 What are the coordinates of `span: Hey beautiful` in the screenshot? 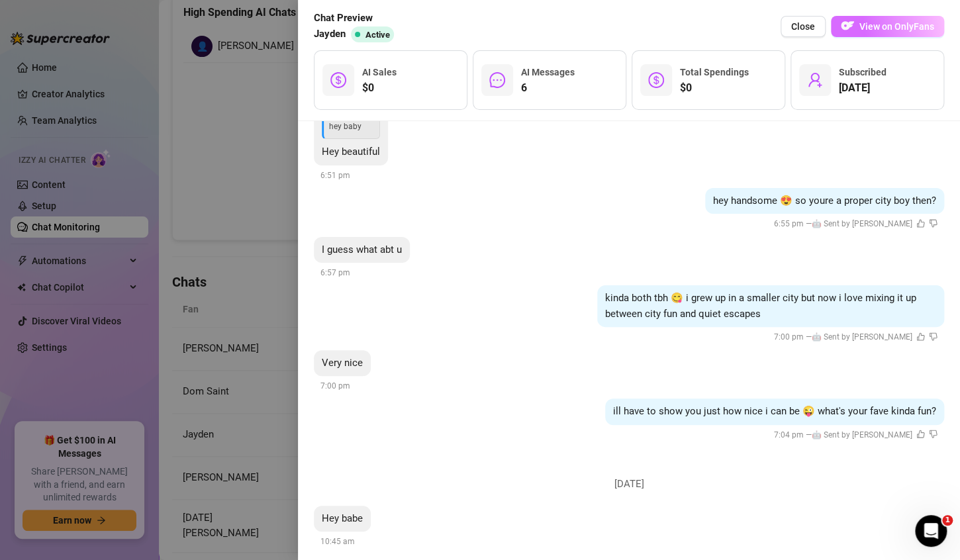 It's located at (351, 152).